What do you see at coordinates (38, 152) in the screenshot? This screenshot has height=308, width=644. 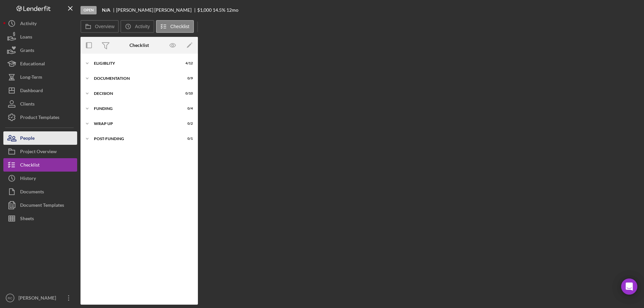 I see `div: Project Overview` at bounding box center [38, 152].